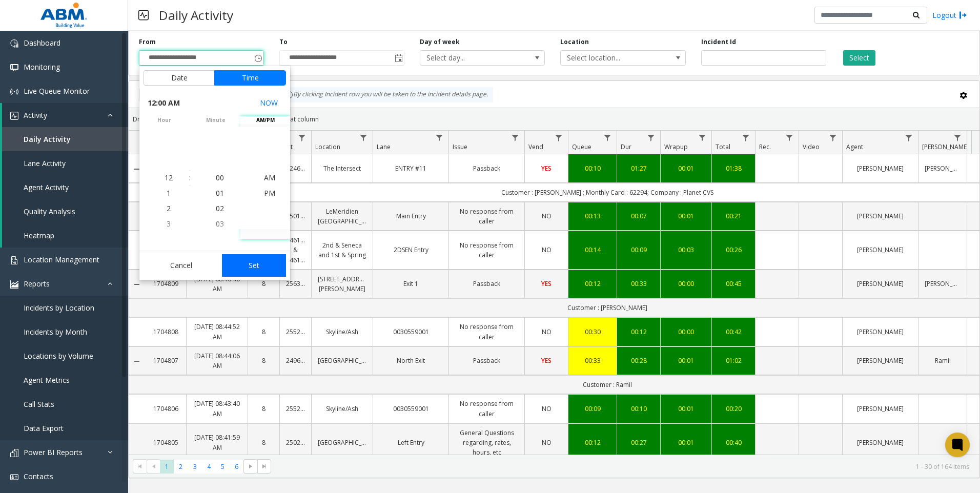  I want to click on a: Logout, so click(950, 15).